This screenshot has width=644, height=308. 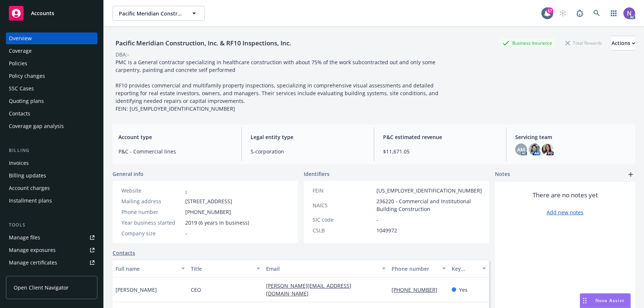 What do you see at coordinates (343, 206) in the screenshot?
I see `div: NAICS` at bounding box center [343, 206].